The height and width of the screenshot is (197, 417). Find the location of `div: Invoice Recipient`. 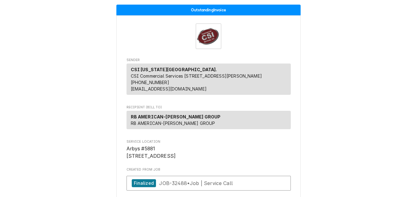

div: Invoice Recipient is located at coordinates (209, 119).